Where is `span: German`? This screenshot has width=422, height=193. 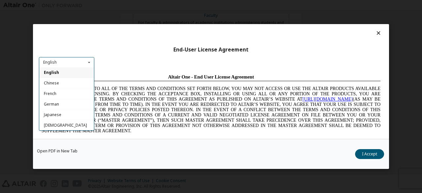 span: German is located at coordinates (51, 104).